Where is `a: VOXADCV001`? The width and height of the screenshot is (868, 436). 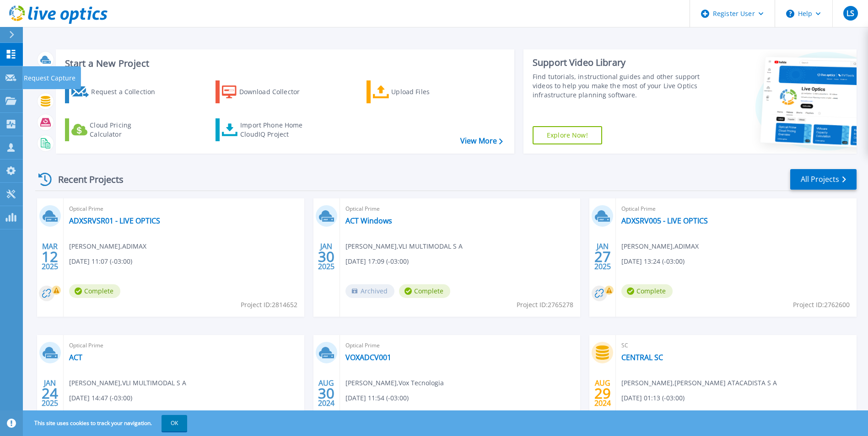
a: VOXADCV001 is located at coordinates (368, 358).